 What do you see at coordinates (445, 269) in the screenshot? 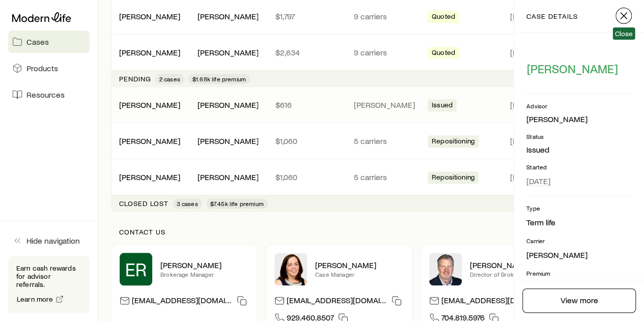
I see `img: Trey Wall` at bounding box center [445, 269].